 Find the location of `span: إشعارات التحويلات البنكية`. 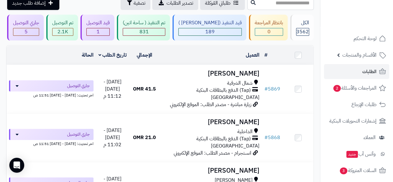

span: إشعارات التحويلات البنكية is located at coordinates (353, 121).